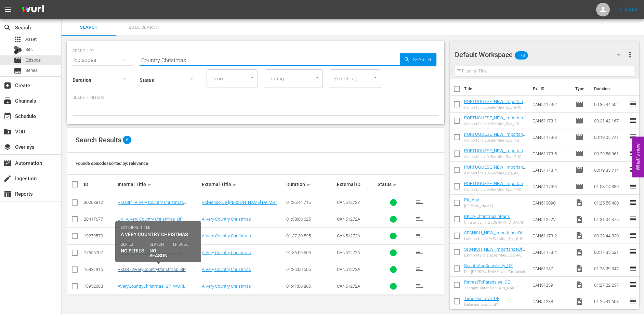 The width and height of the screenshot is (644, 314). What do you see at coordinates (551, 285) in the screenshot?
I see `td: CAN51239` at bounding box center [551, 285].